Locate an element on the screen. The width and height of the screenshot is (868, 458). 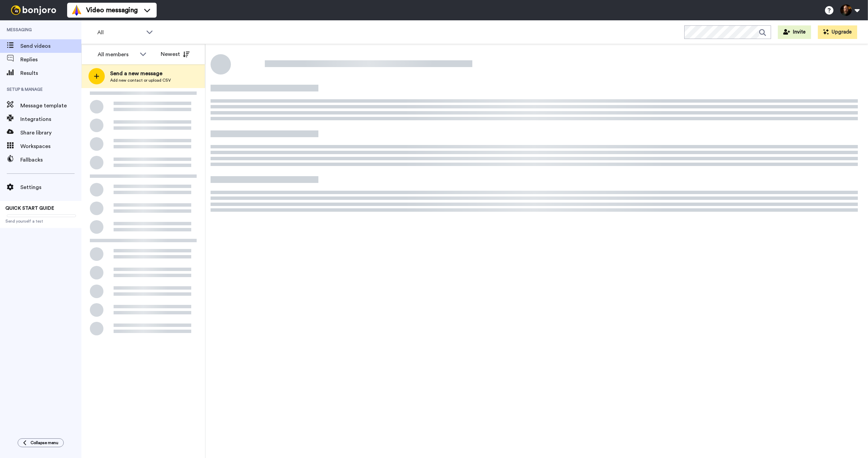
div: All members is located at coordinates (117, 55).